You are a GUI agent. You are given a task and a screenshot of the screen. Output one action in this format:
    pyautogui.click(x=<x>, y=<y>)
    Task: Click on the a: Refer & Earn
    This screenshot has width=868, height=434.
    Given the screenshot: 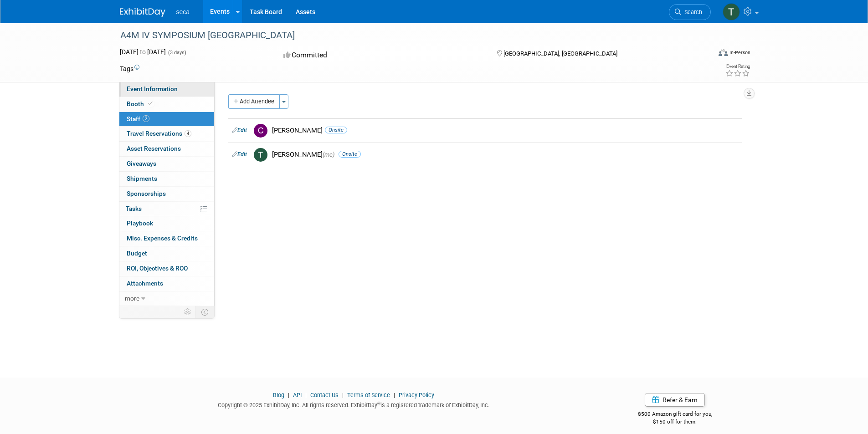 What is the action you would take?
    pyautogui.click(x=675, y=400)
    